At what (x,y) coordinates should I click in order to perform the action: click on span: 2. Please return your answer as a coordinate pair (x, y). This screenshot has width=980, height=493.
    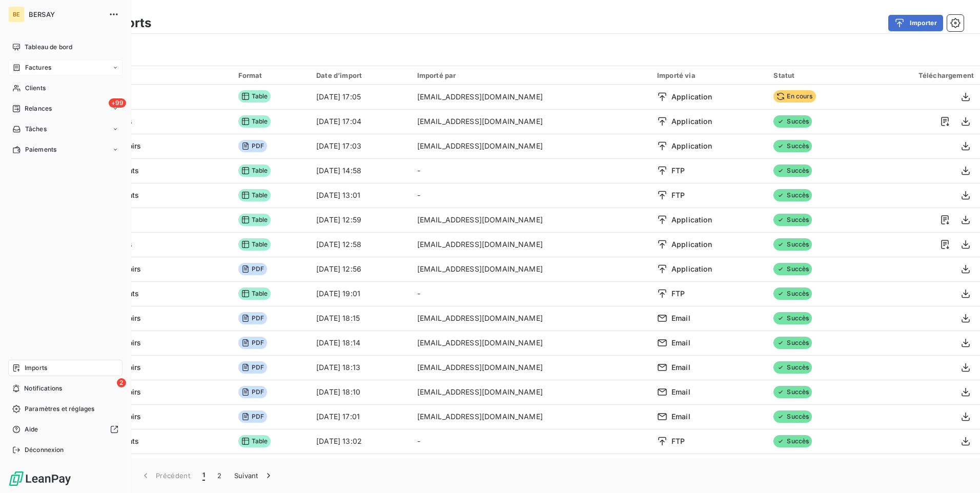
    Looking at the image, I should click on (121, 383).